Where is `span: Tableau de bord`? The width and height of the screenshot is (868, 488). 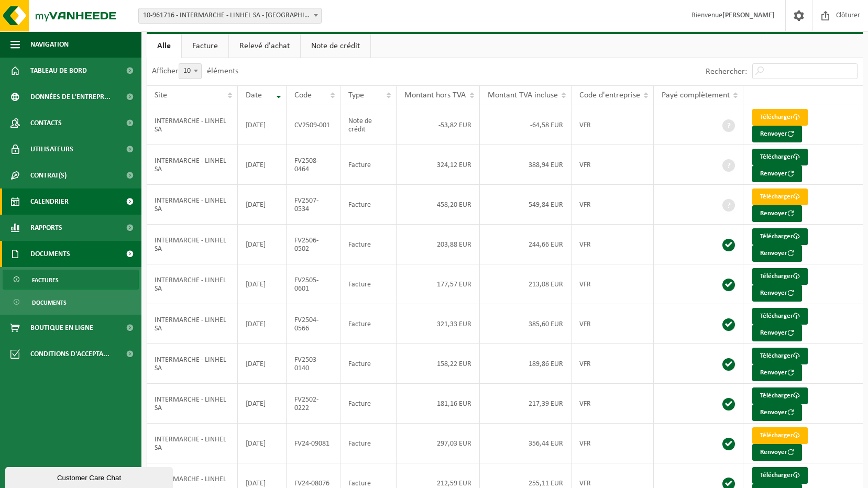 span: Tableau de bord is located at coordinates (58, 70).